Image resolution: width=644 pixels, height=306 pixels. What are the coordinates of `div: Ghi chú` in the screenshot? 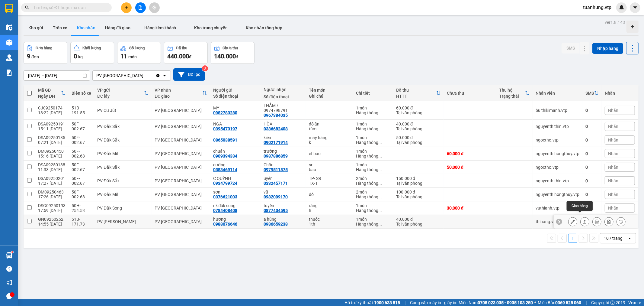 It's located at (330, 96).